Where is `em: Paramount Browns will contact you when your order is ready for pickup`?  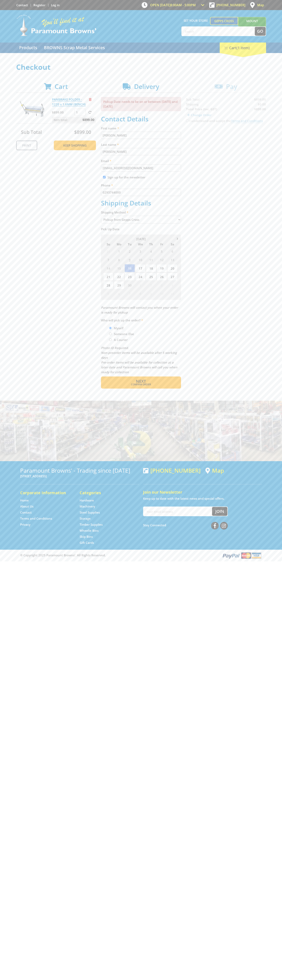
em: Paramount Browns will contact you when your order is ready for pickup is located at coordinates (139, 310).